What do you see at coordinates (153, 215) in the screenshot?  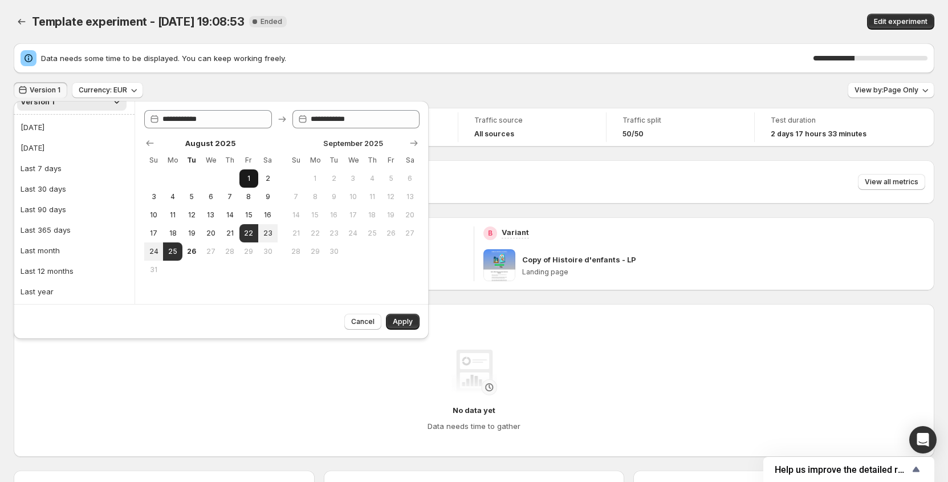 I see `span: 10` at bounding box center [153, 215].